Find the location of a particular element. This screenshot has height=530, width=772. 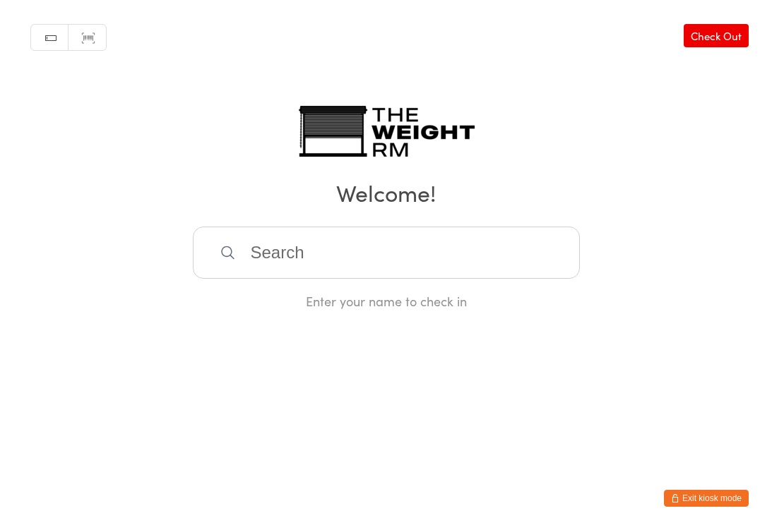

button: Exit kiosk mode is located at coordinates (706, 498).